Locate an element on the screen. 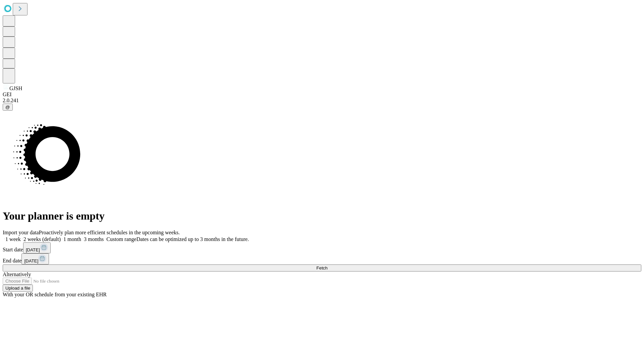  span: 1 week is located at coordinates (13, 239).